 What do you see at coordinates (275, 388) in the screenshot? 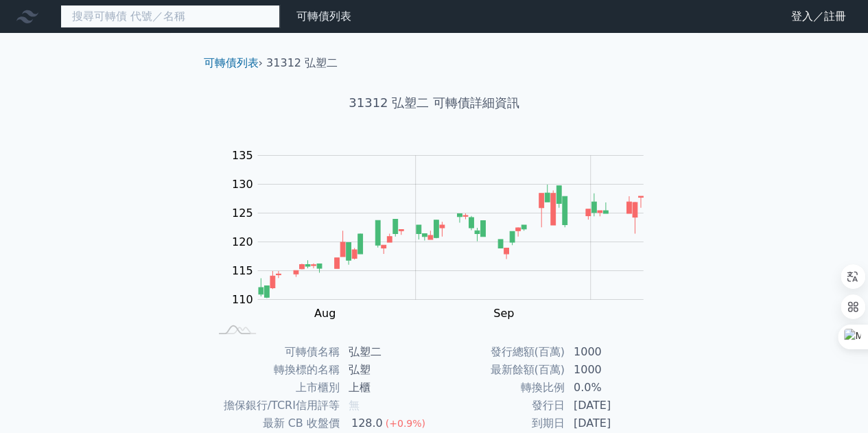
I see `td: 上市櫃別` at bounding box center [275, 388].